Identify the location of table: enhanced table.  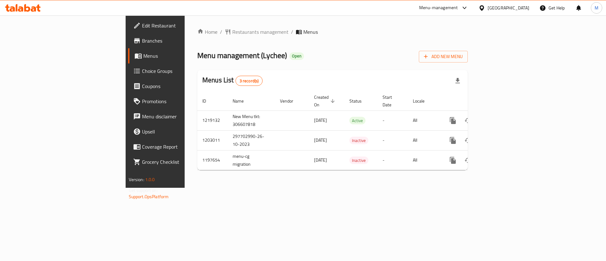
(354, 131).